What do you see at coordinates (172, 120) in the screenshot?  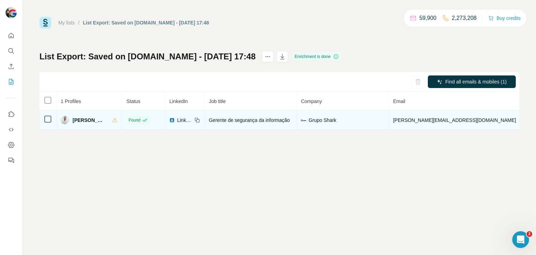 I see `img: LinkedIn logo` at bounding box center [172, 120].